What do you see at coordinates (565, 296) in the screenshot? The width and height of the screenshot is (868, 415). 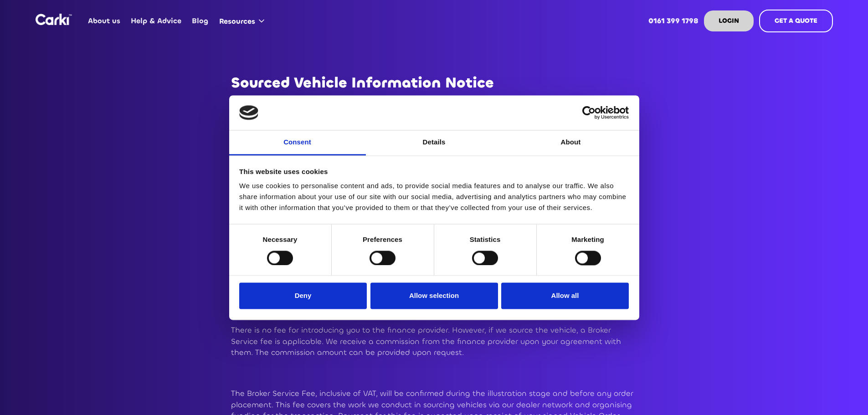 I see `button: Allow all` at bounding box center [565, 296].